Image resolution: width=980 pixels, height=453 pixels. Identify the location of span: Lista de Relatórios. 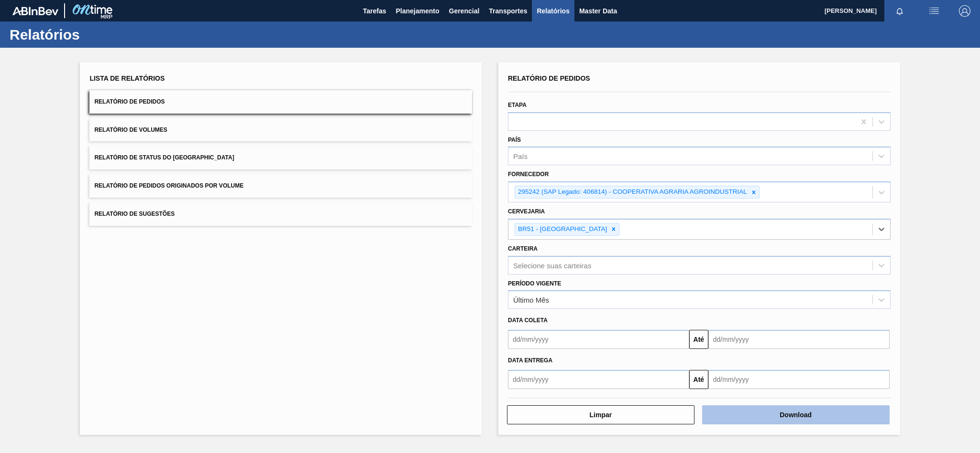
(126, 78).